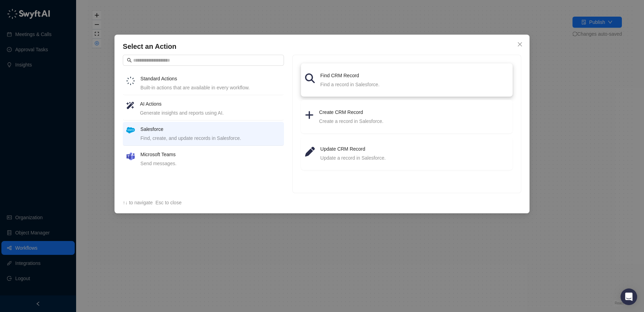 This screenshot has height=312, width=644. What do you see at coordinates (414, 121) in the screenshot?
I see `div: Create a record in Salesforce.` at bounding box center [414, 121].